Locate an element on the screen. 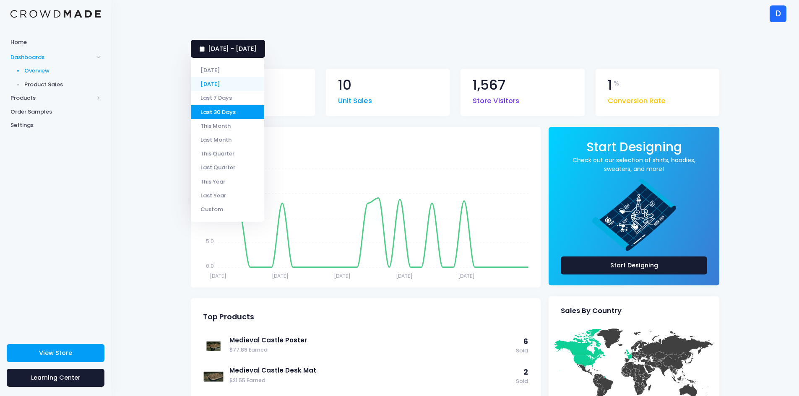 The height and width of the screenshot is (396, 799). tspan: 5.0 is located at coordinates (210, 241).